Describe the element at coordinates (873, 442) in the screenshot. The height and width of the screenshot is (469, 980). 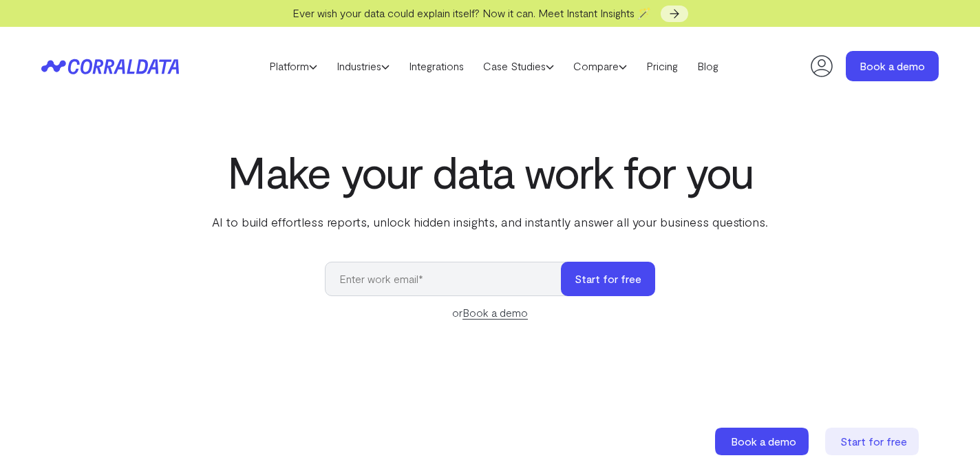
I see `a: Start for free` at that location.